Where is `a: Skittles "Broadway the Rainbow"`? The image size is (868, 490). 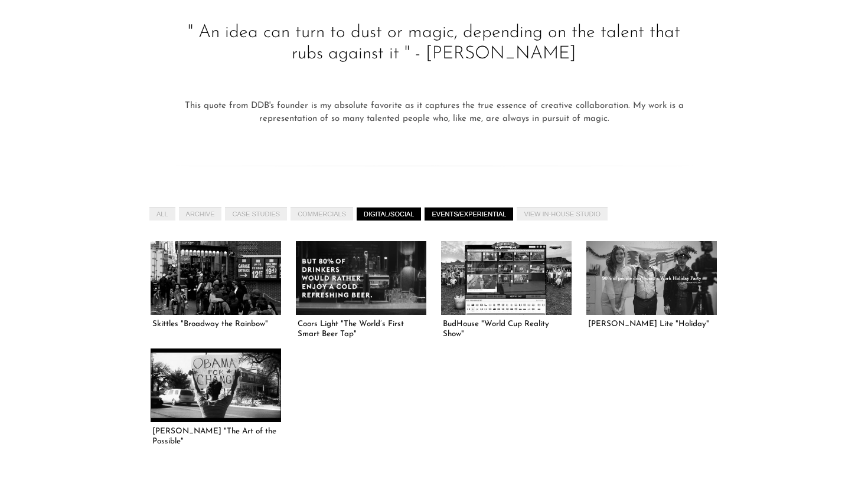
a: Skittles "Broadway the Rainbow" is located at coordinates (216, 278).